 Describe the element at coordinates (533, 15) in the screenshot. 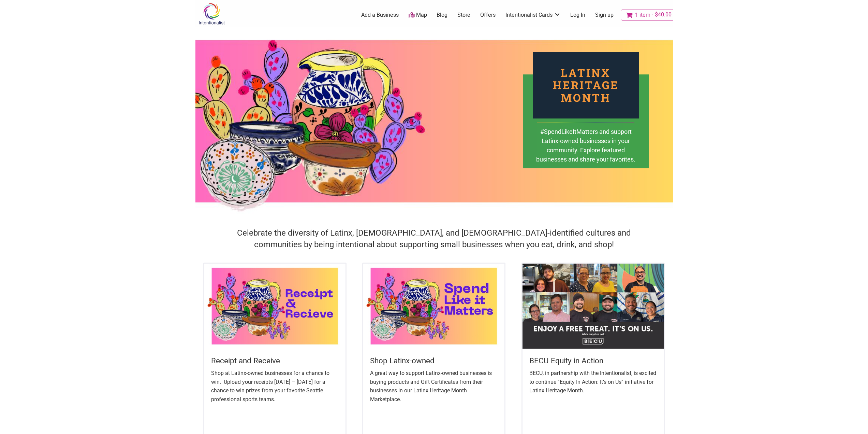

I see `li: Intentionalist Cards` at that location.